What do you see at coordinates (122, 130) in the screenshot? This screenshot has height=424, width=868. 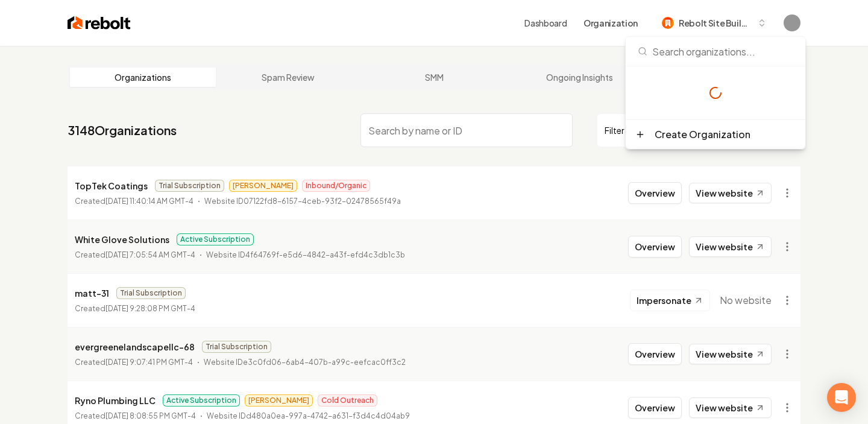 I see `a: 3148Organizations` at bounding box center [122, 130].